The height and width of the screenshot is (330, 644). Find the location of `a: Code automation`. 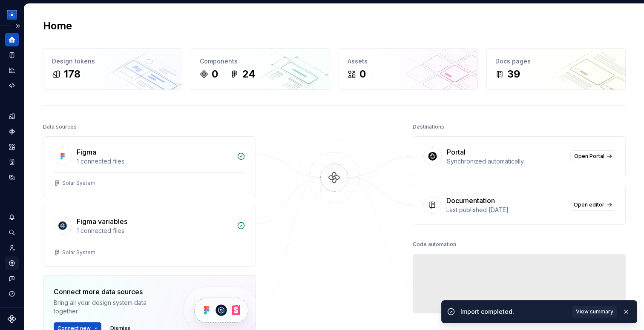

a: Code automation is located at coordinates (12, 86).